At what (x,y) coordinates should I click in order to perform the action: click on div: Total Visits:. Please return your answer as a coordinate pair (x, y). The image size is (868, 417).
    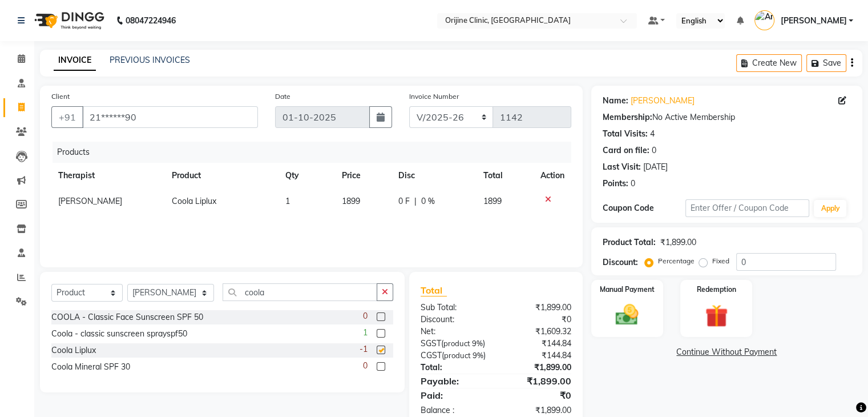
    Looking at the image, I should click on (625, 134).